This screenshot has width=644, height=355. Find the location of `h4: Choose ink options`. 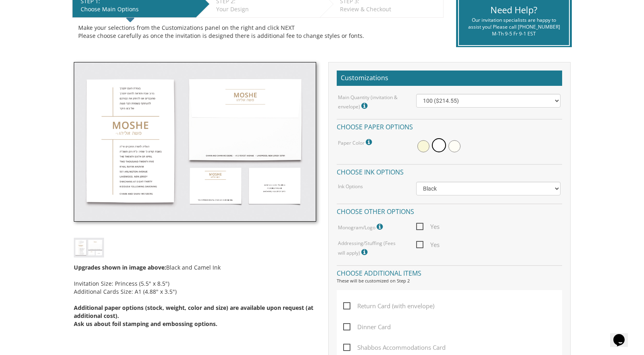

h4: Choose ink options is located at coordinates (449, 171).